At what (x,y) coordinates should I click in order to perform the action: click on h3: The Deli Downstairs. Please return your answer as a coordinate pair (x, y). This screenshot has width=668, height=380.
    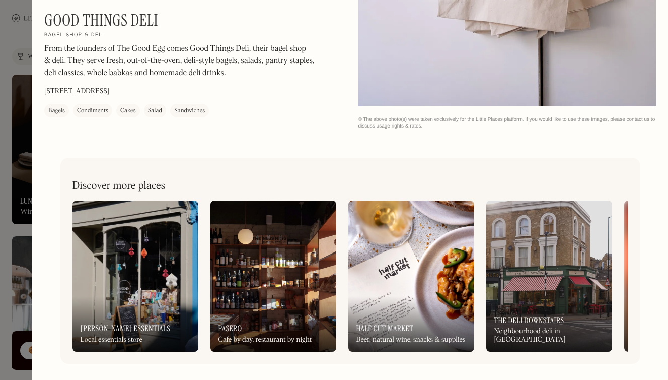
    Looking at the image, I should click on (529, 320).